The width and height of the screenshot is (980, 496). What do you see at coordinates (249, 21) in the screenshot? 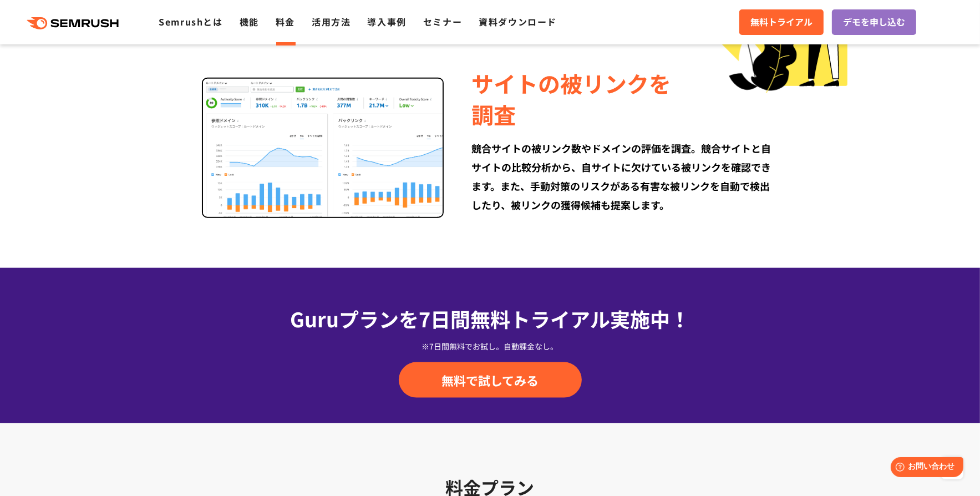
I see `a: 機能` at bounding box center [249, 21].